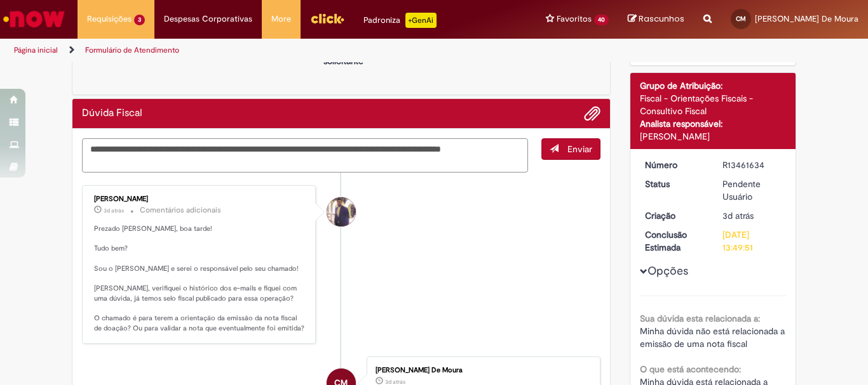  What do you see at coordinates (399, 20) in the screenshot?
I see `div: Padroniza` at bounding box center [399, 20].